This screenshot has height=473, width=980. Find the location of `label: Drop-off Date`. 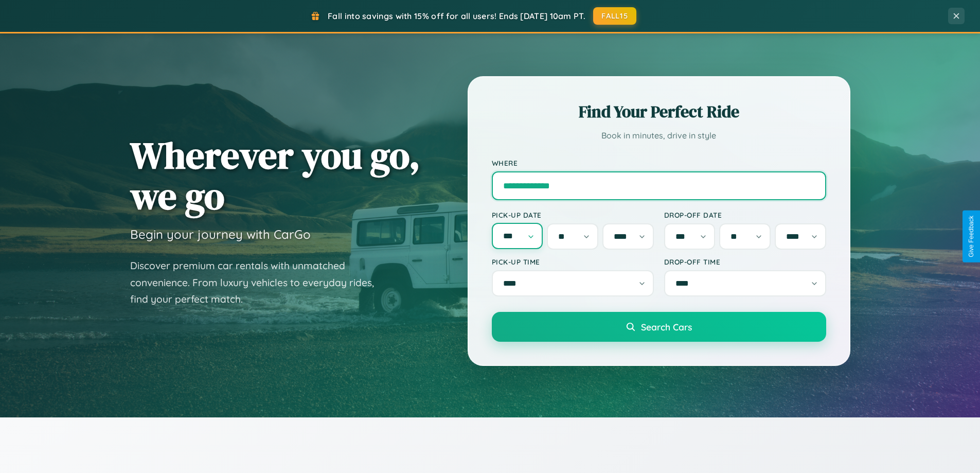

label: Drop-off Date is located at coordinates (745, 215).